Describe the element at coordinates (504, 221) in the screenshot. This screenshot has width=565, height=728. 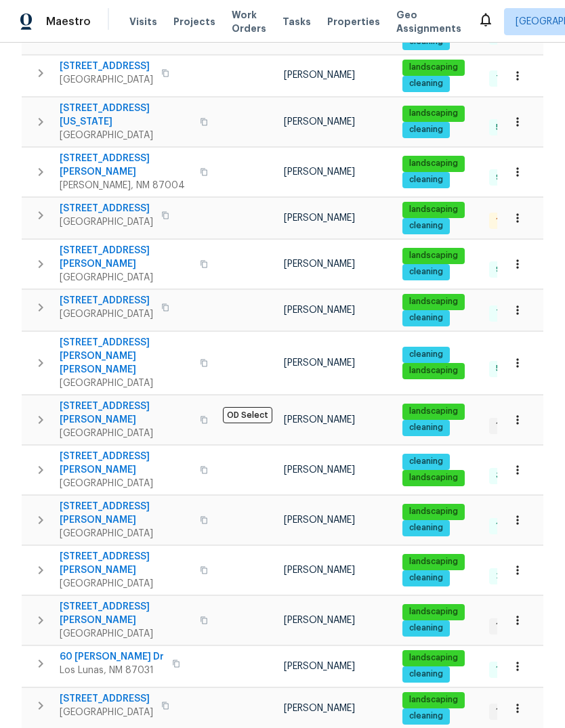
I see `span: 1 QC` at that location.